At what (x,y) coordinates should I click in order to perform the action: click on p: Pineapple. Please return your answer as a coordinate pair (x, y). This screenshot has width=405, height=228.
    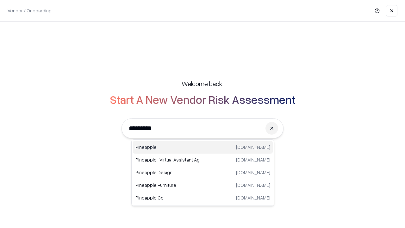
    Looking at the image, I should click on (169, 147).